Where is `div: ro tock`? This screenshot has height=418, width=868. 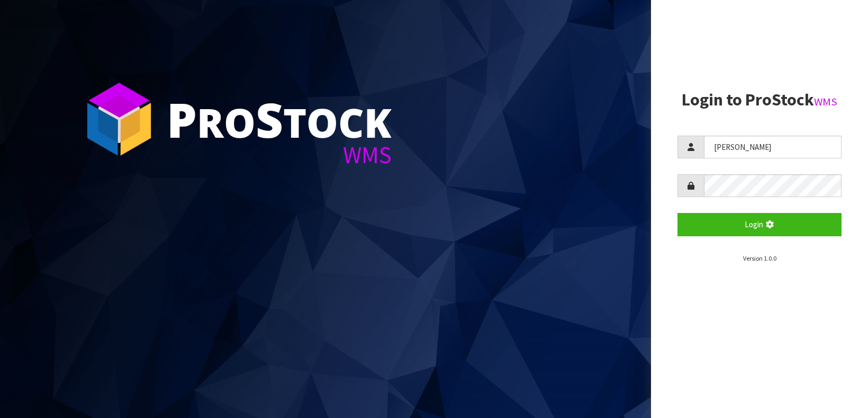
div: ro tock is located at coordinates (279, 119).